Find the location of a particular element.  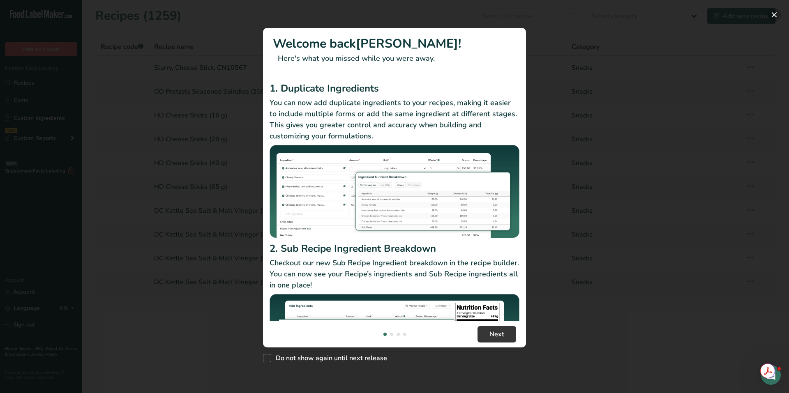

p: Here's what you missed while you were away. is located at coordinates (395, 58).